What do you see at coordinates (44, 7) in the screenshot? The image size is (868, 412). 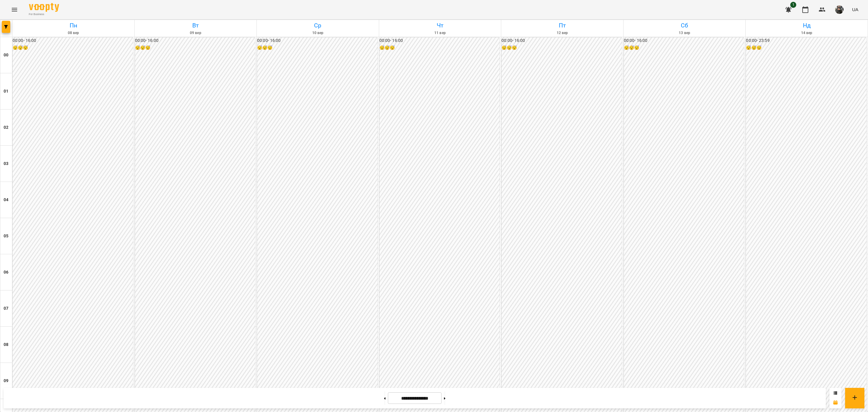 I see `img: Voopty Logo` at bounding box center [44, 7].